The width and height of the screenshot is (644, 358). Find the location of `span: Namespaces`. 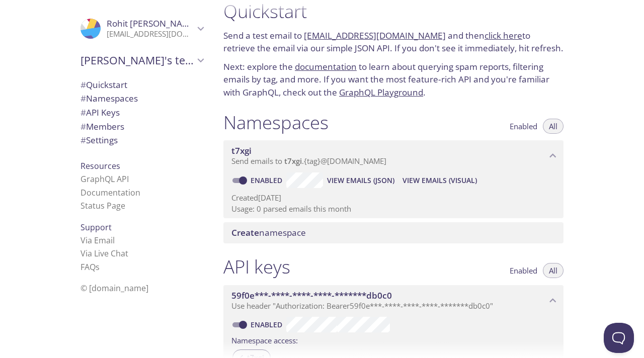

span: Namespaces is located at coordinates (109, 98).